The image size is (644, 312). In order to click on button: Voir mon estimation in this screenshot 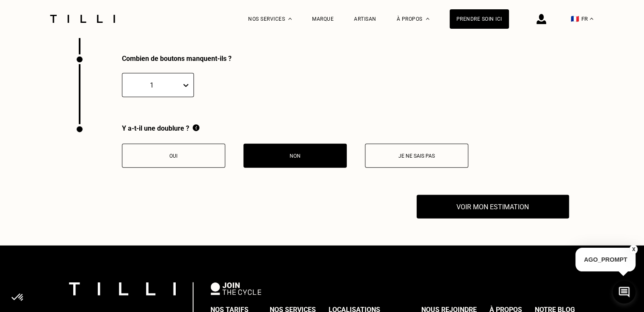, I will do `click(493, 207)`.